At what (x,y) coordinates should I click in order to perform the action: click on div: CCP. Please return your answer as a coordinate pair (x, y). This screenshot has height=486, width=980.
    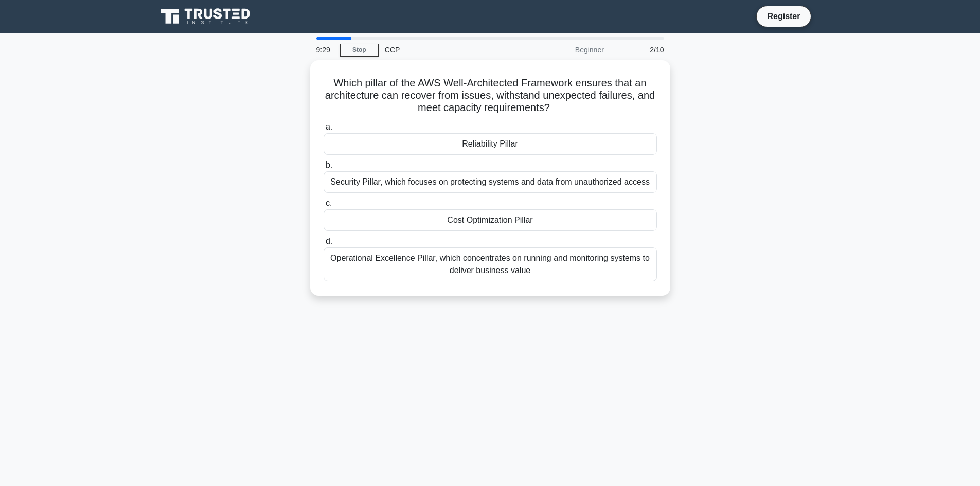
    Looking at the image, I should click on (449, 50).